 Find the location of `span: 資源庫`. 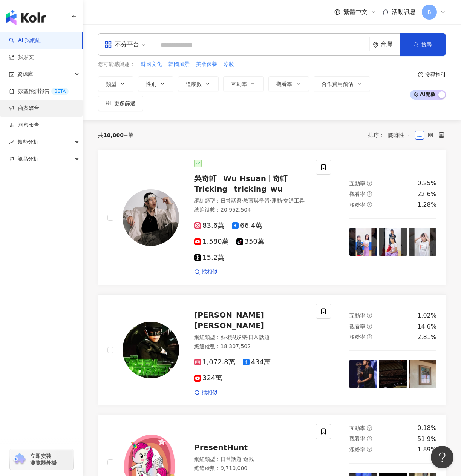

span: 資源庫 is located at coordinates (25, 74).